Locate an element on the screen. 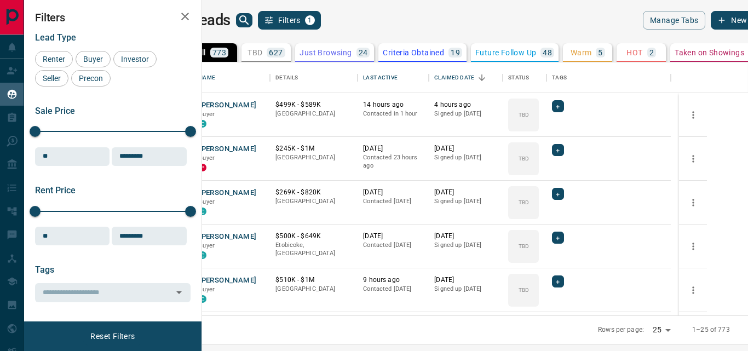 The image size is (748, 351). span: Lead Type is located at coordinates (55, 37).